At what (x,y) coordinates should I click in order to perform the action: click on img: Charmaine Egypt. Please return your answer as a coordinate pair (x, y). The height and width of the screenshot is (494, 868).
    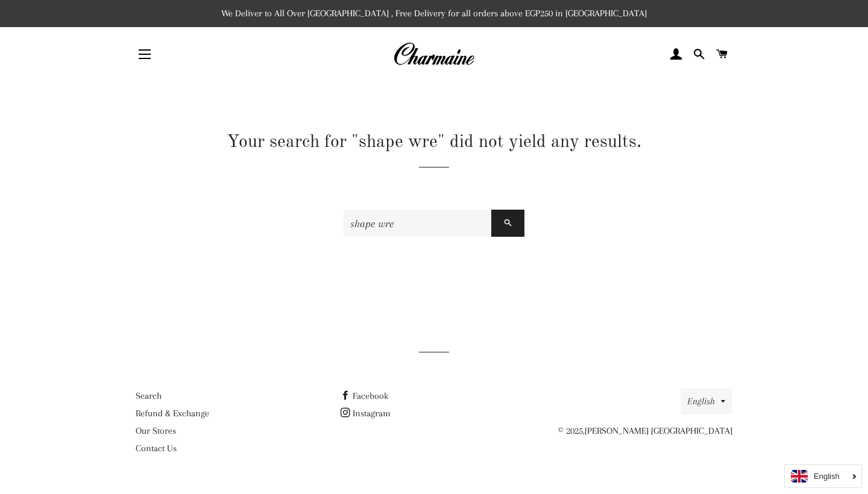
    Looking at the image, I should click on (433, 54).